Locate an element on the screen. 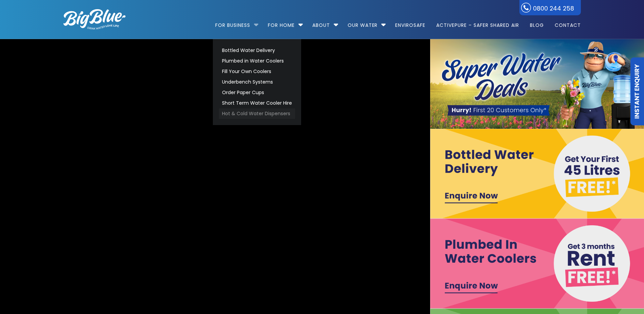 The height and width of the screenshot is (314, 644). a: Underbench Systems is located at coordinates (257, 82).